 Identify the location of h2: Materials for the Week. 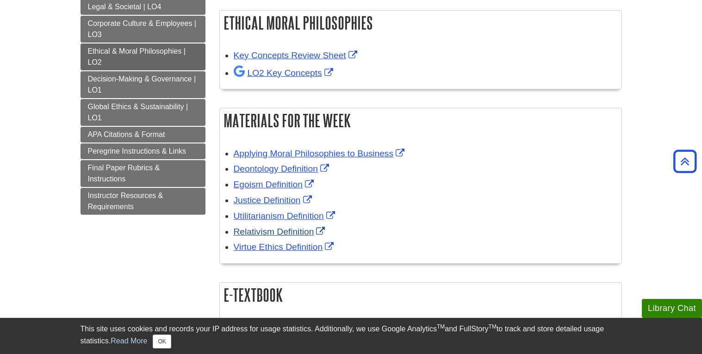
(421, 120).